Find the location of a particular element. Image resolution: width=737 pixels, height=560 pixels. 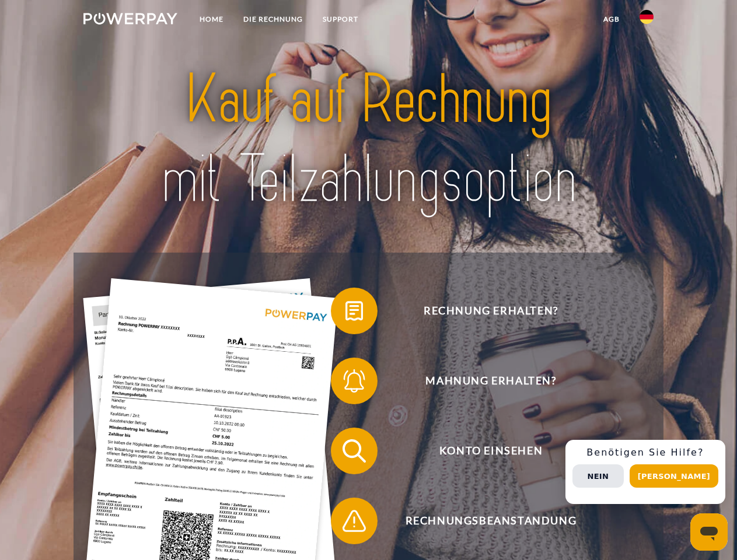

a: Konto einsehen is located at coordinates (482, 451).